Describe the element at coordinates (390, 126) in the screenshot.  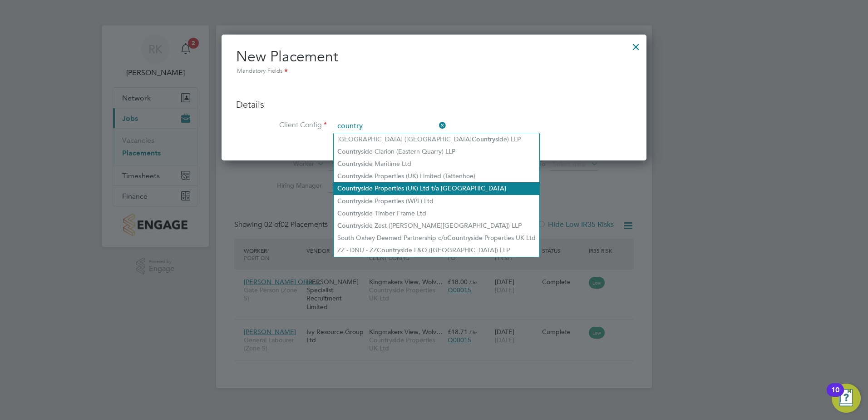
I see `input: Search for...` at that location.